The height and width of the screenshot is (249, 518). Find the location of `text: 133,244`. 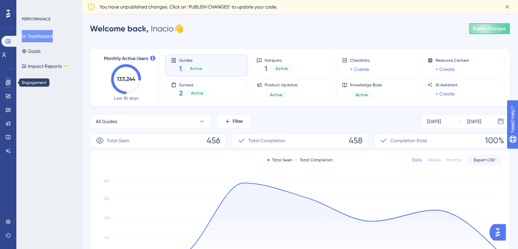

text: 133,244 is located at coordinates (126, 79).